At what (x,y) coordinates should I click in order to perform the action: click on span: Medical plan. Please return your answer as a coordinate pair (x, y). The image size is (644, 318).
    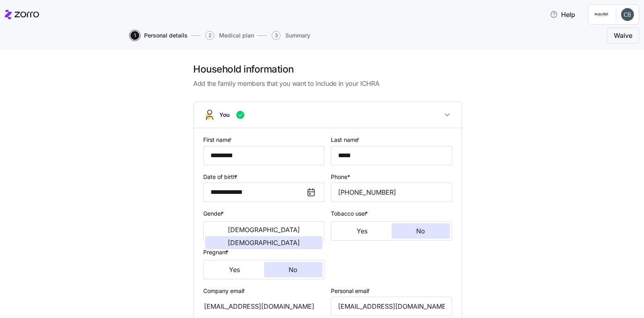
    Looking at the image, I should click on (236, 35).